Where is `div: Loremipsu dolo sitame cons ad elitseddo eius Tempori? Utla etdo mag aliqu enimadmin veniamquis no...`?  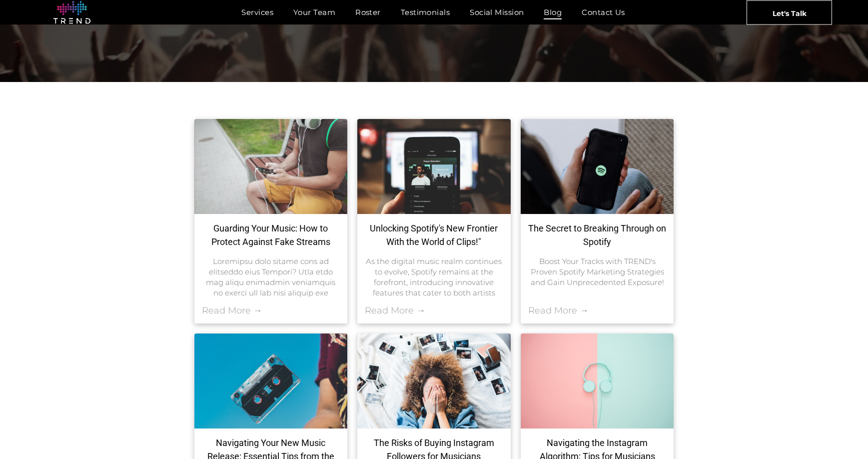
div: Loremipsu dolo sitame cons ad elitseddo eius Tempori? Utla etdo mag aliqu enimadmin veniamquis no... is located at coordinates (271, 276).